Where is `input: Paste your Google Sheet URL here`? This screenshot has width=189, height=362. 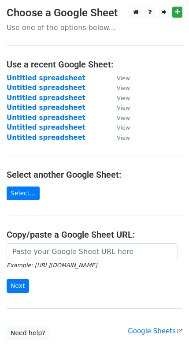
input: Paste your Google Sheet URL here is located at coordinates (92, 252).